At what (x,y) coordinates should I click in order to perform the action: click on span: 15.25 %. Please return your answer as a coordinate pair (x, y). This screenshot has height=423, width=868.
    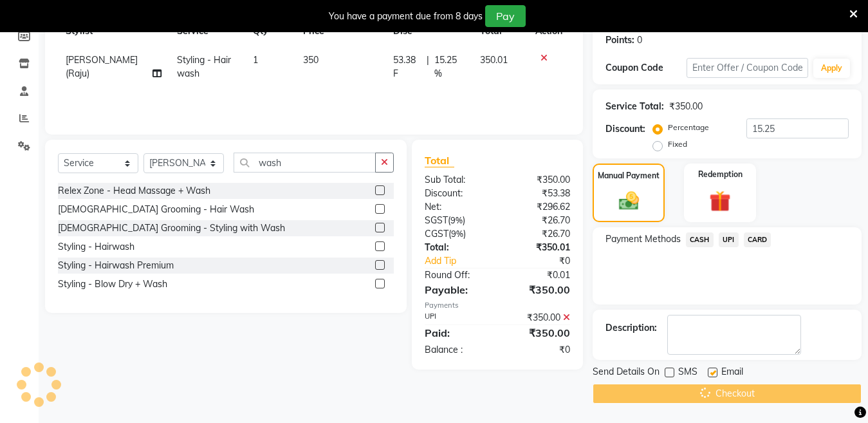
    Looking at the image, I should click on (450, 67).